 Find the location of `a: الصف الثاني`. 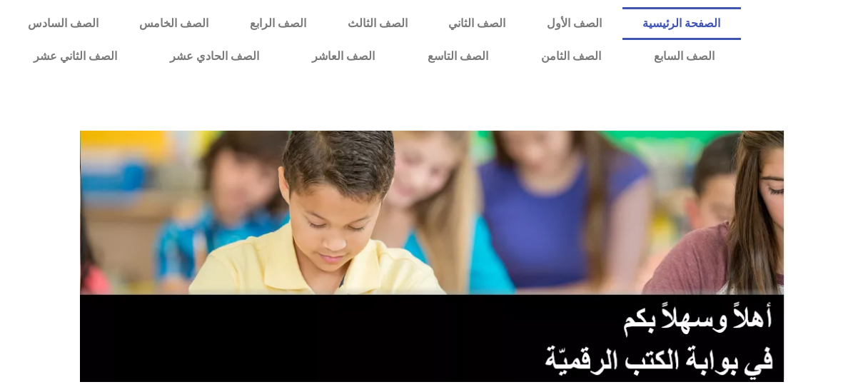

a: الصف الثاني is located at coordinates (477, 24).